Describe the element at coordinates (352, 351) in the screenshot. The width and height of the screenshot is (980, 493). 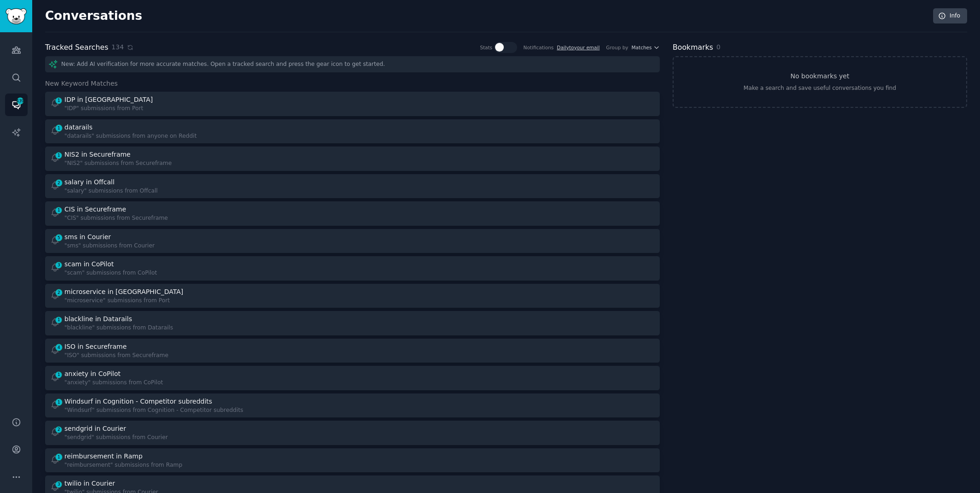
I see `a: 4ISO in Secureframe"ISO" submissions from Secureframe` at that location.